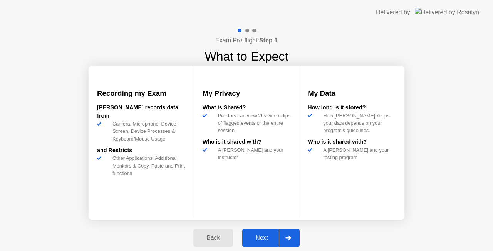 This screenshot has height=251, width=493. I want to click on button: Back, so click(213, 237).